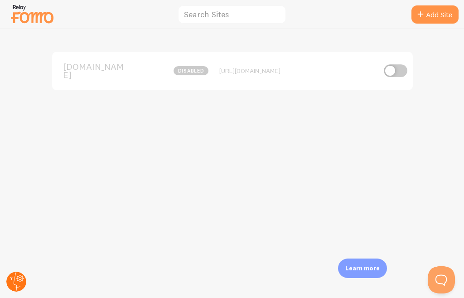  Describe the element at coordinates (32, 14) in the screenshot. I see `img: fomo-relay-logo-orange.svg` at that location.